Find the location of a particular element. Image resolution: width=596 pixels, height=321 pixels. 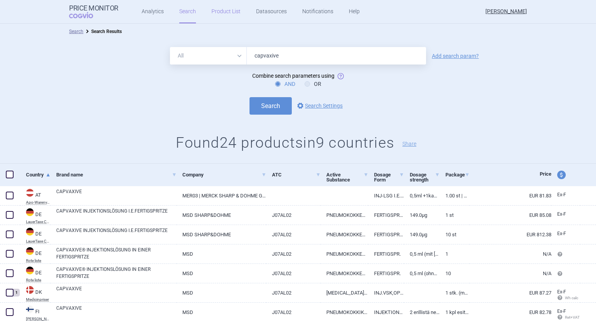

a: EUR 85.08 is located at coordinates (510, 215).